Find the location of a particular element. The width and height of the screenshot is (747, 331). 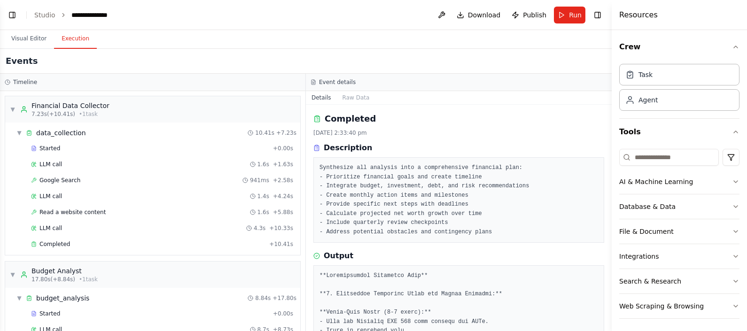

h3: Timeline is located at coordinates (25, 82).